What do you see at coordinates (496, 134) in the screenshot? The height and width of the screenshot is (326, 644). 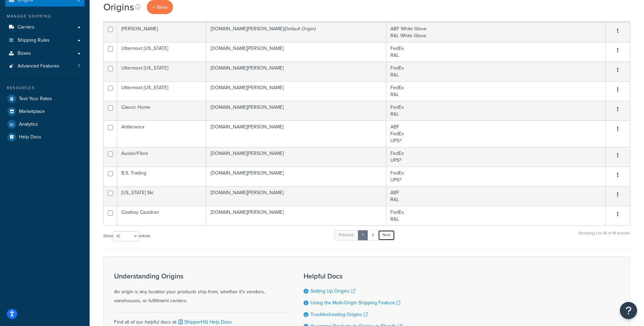 I see `td: ABF FedEx UPS®` at bounding box center [496, 134].